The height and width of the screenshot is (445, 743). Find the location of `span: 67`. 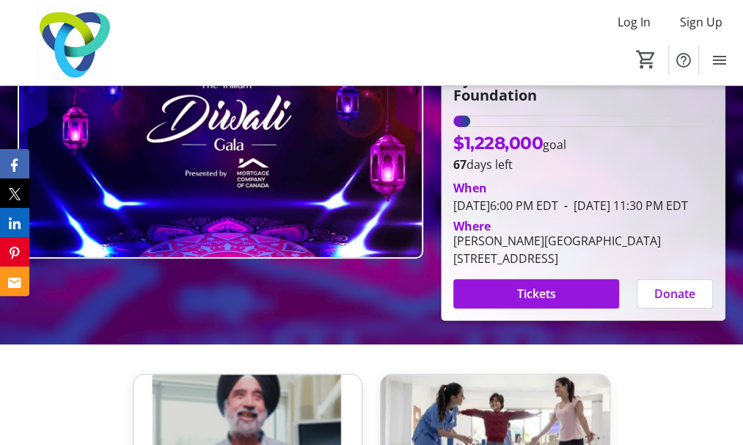

span: 67 is located at coordinates (460, 164).